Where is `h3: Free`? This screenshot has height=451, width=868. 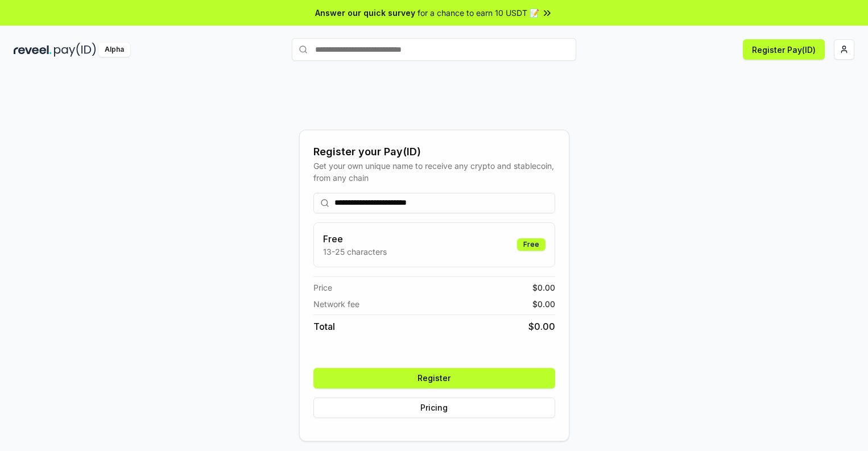
h3: Free is located at coordinates (355, 239).